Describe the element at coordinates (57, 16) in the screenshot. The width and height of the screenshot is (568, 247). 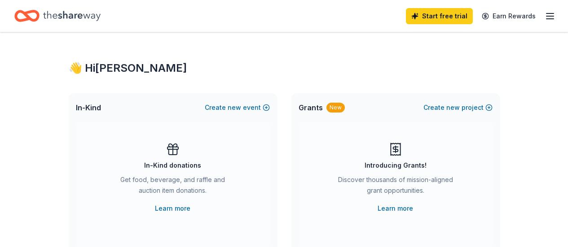
I see `a: Home` at that location.